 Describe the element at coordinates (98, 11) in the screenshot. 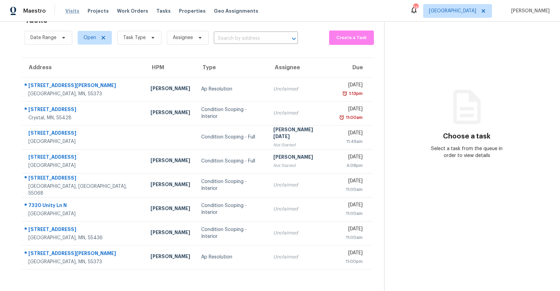

I see `span: Projects` at that location.